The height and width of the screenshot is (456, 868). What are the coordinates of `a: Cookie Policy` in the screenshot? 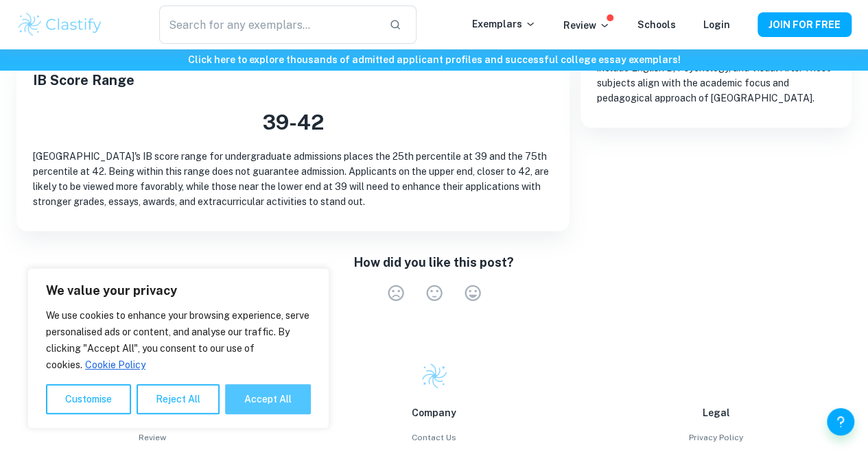 It's located at (115, 365).